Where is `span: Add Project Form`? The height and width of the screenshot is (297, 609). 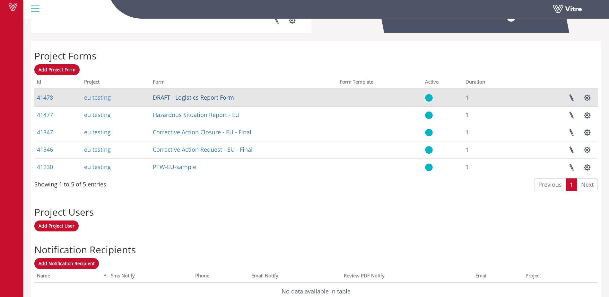 span: Add Project Form is located at coordinates (57, 69).